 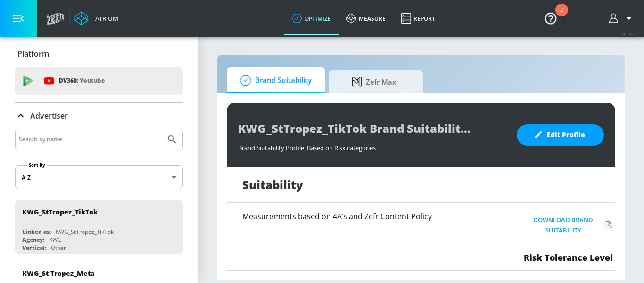 What do you see at coordinates (99, 177) in the screenshot?
I see `div: A-Z` at bounding box center [99, 177].